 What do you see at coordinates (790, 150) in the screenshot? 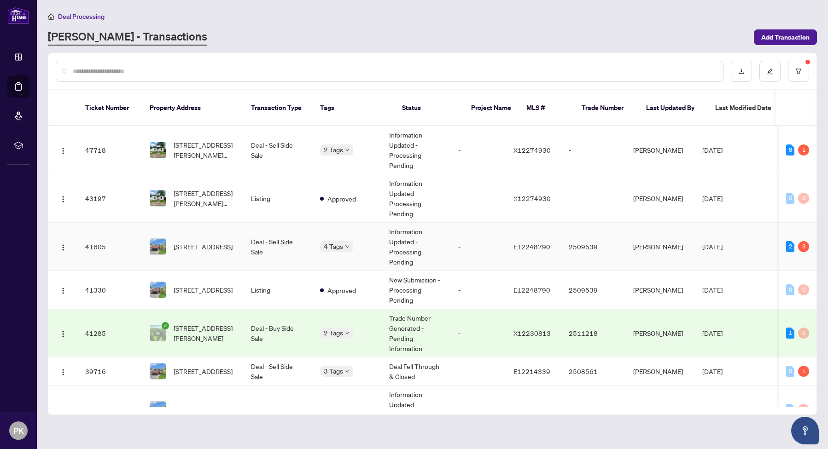
I see `div: 8` at bounding box center [790, 150].